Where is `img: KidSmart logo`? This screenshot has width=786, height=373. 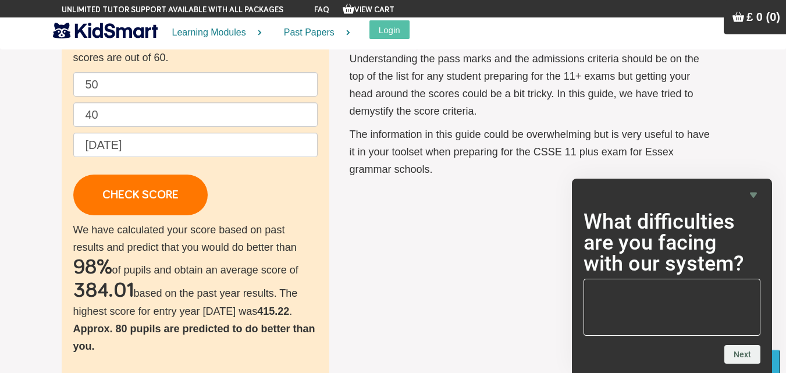
img: KidSmart logo is located at coordinates (105, 30).